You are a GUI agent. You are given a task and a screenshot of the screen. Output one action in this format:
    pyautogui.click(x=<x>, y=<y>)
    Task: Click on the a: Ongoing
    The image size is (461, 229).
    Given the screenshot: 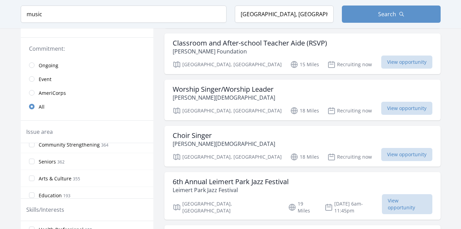 What is the action you would take?
    pyautogui.click(x=87, y=65)
    